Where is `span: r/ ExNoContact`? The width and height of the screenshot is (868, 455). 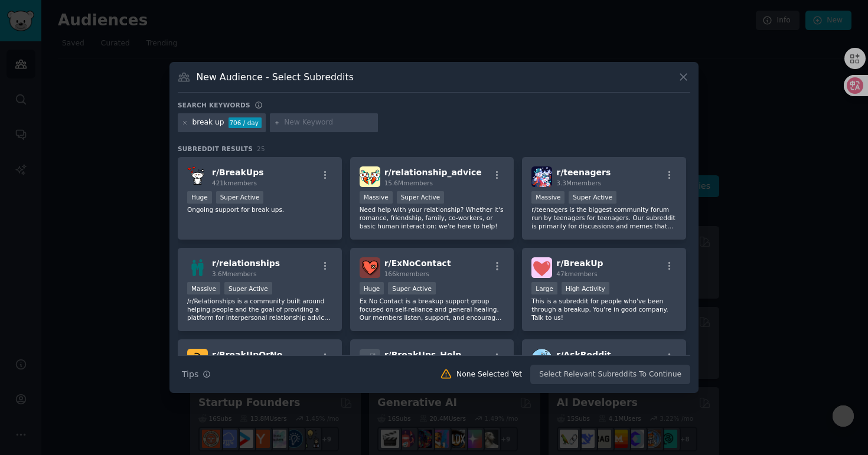
span: r/ ExNoContact is located at coordinates (417, 263).